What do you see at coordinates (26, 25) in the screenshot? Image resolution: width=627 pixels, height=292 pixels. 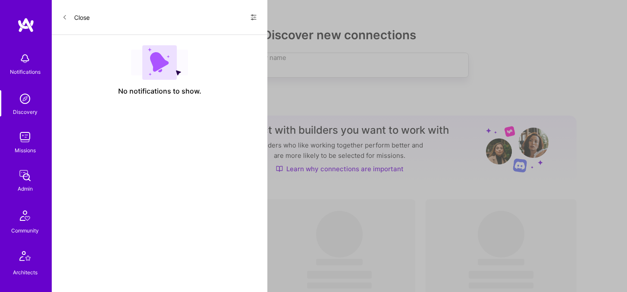 I see `img: logo` at bounding box center [26, 25].